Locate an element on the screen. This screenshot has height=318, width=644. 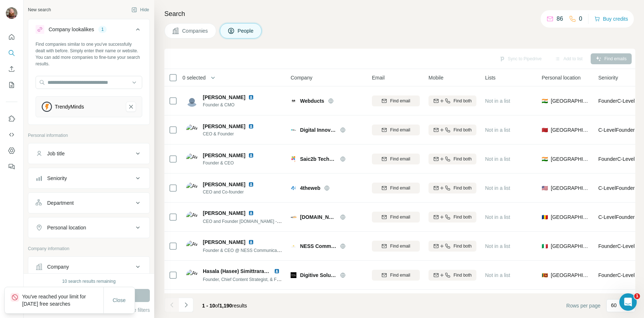
div: New search is located at coordinates (39, 10).